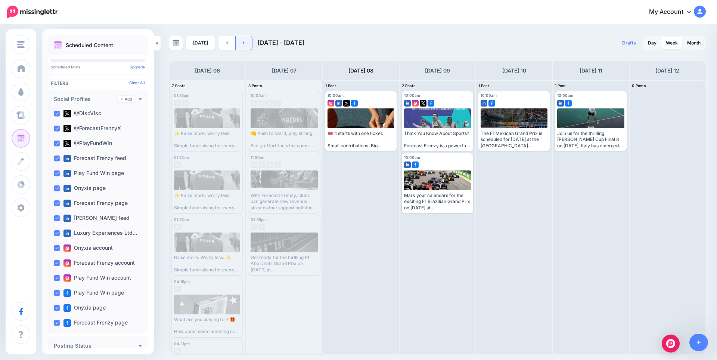 The height and width of the screenshot is (360, 717). I want to click on span: 3 Posts, so click(255, 86).